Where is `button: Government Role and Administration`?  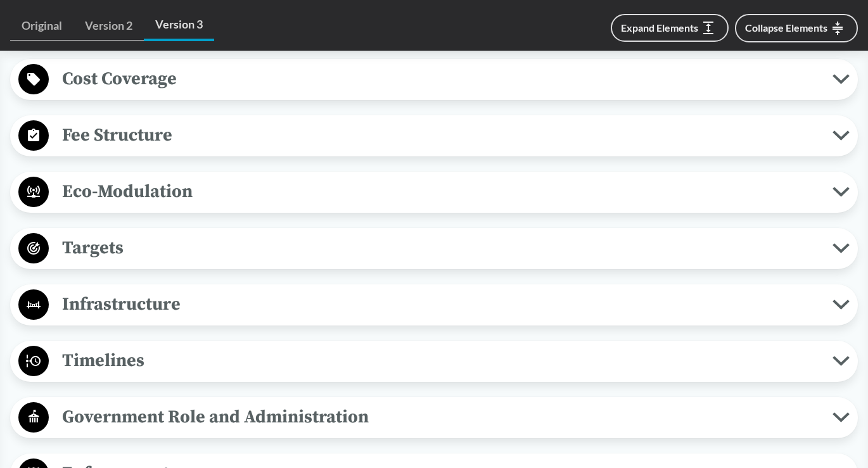
button: Government Role and Administration is located at coordinates (434, 417).